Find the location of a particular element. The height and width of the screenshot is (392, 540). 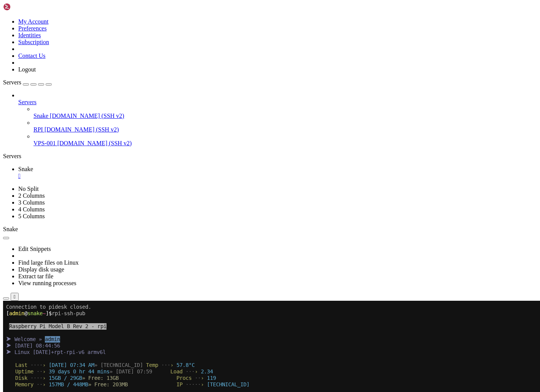

span: IP is located at coordinates (177, 83).